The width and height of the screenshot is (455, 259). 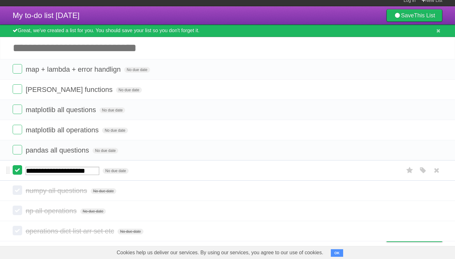 I want to click on span: map + lambda + error handlign, so click(x=74, y=69).